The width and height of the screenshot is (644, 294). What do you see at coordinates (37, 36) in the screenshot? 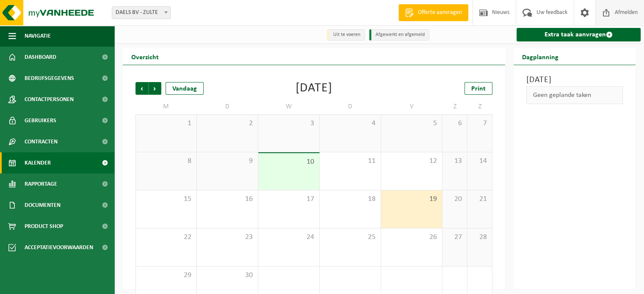
I see `span: Navigatie` at bounding box center [37, 36].